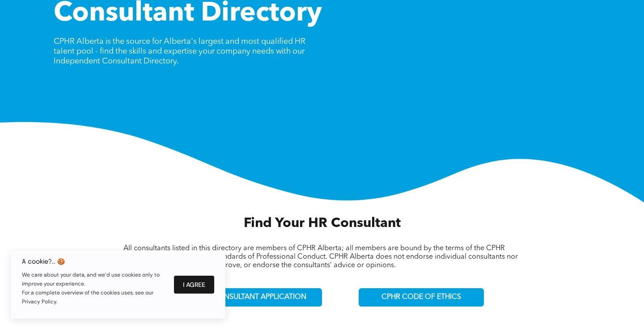 This screenshot has height=332, width=644. Describe the element at coordinates (194, 285) in the screenshot. I see `button: I Agree` at that location.